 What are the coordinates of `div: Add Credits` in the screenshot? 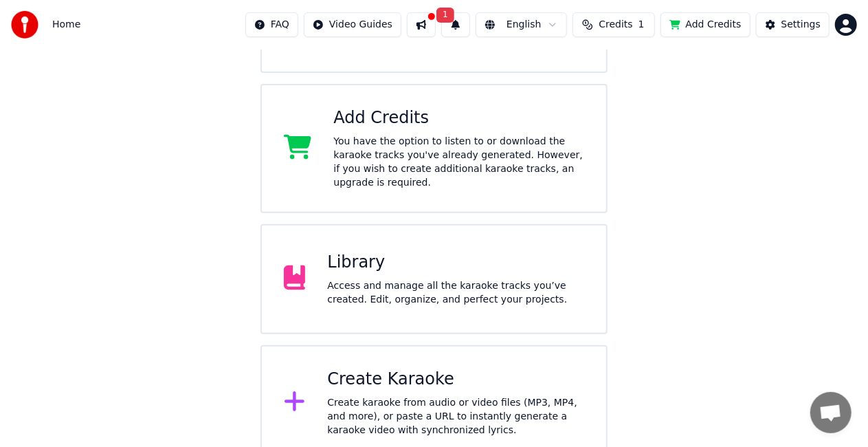 It's located at (459, 119).